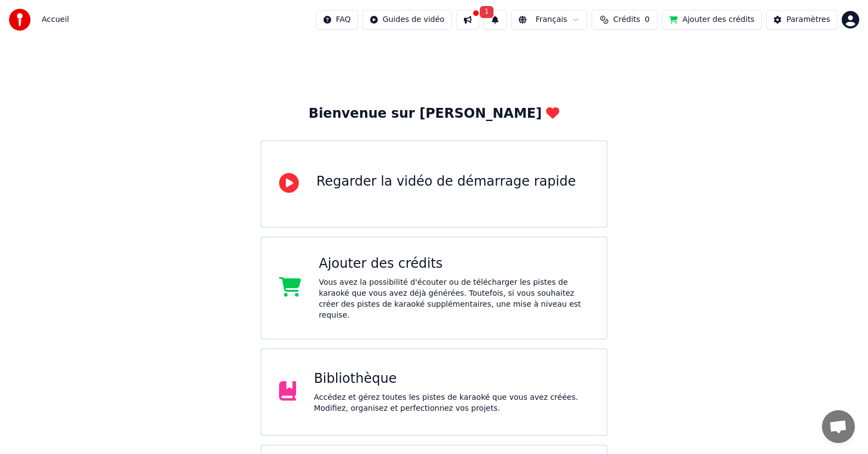 This screenshot has width=868, height=454. Describe the element at coordinates (495, 20) in the screenshot. I see `button: 1` at that location.